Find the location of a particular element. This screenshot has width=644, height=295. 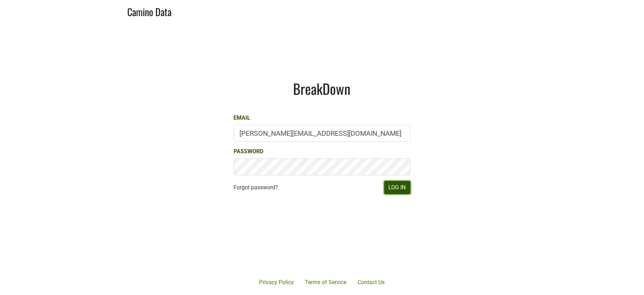

a: Camino Data is located at coordinates (150, 11).